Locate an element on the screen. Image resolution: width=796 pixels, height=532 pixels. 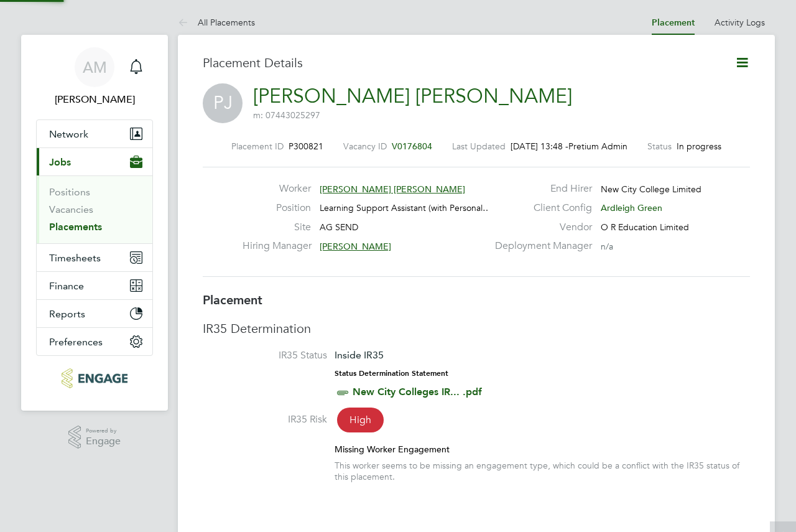
button: Jobs is located at coordinates (95, 161).